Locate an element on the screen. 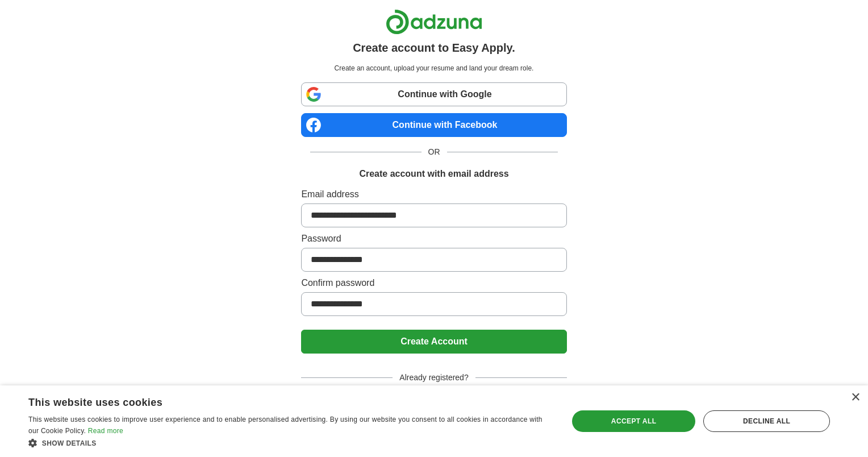 The image size is (868, 457). label: Password is located at coordinates (433, 239).